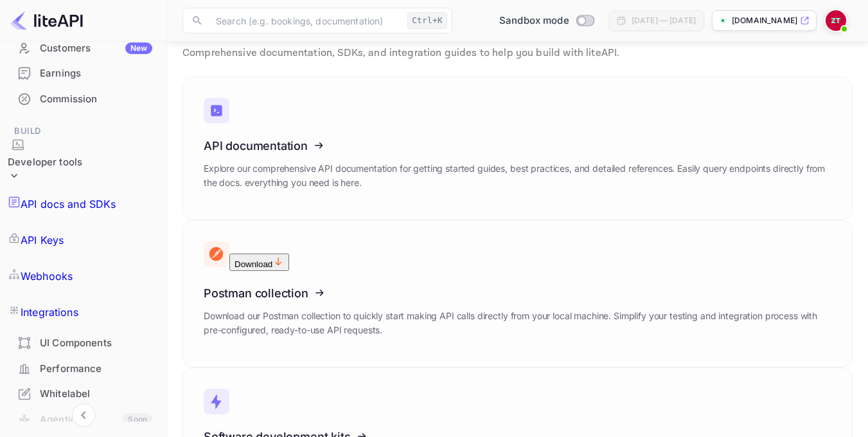 This screenshot has width=868, height=437. What do you see at coordinates (83, 48) in the screenshot?
I see `a: CustomersNew` at bounding box center [83, 48].